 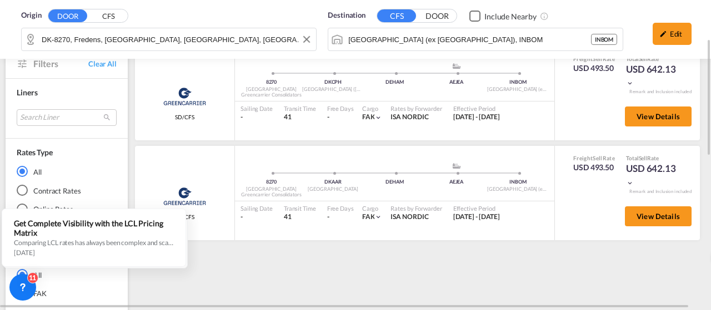 What do you see at coordinates (475, 39) in the screenshot?
I see `md-input-container: Mumbai (ex Bombay), INBOM` at bounding box center [475, 39].